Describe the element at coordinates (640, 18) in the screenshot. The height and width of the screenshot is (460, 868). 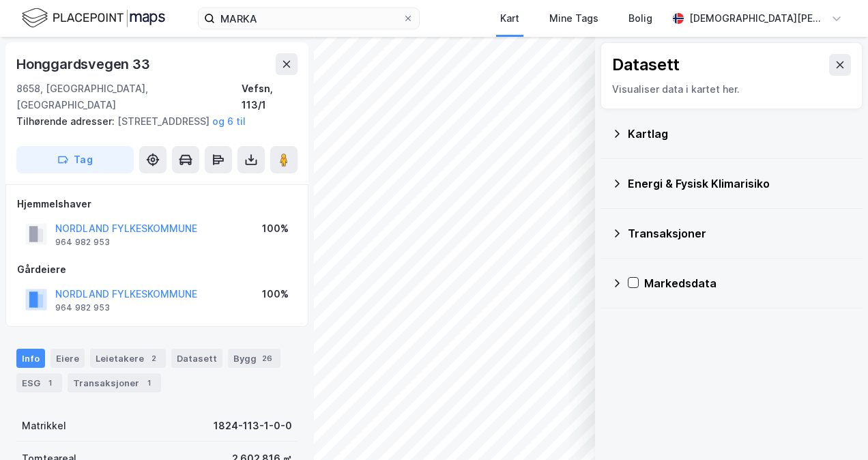
I see `div: Bolig` at that location.